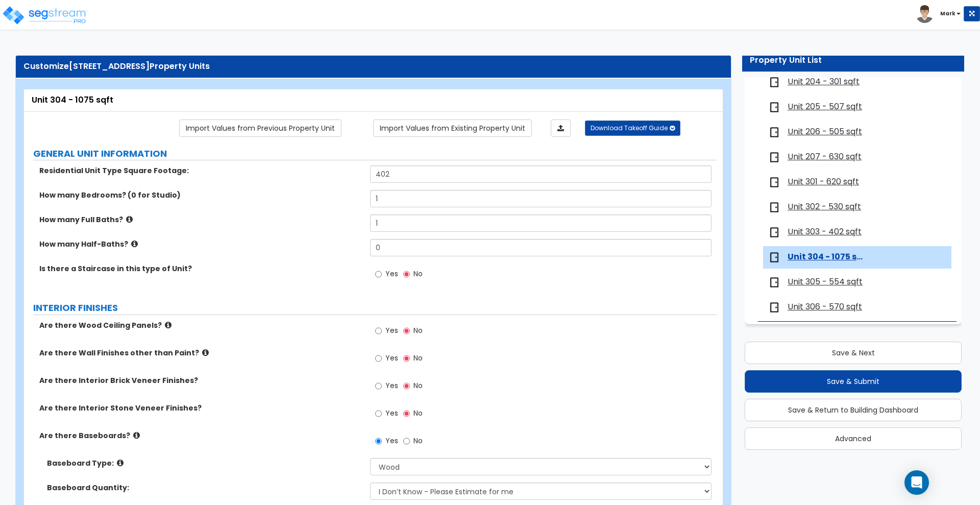 This screenshot has width=980, height=505. I want to click on label: Are there Wood Ceiling Panels?, so click(201, 325).